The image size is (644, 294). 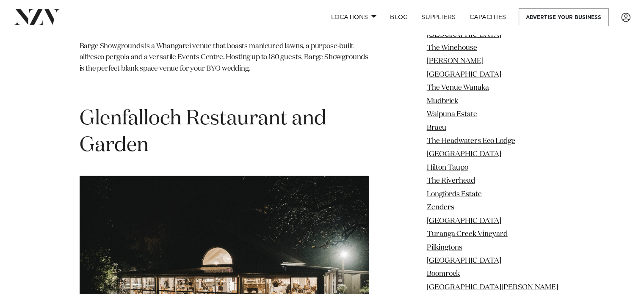 What do you see at coordinates (471, 141) in the screenshot?
I see `a: The Headwaters Eco Lodge` at bounding box center [471, 141].